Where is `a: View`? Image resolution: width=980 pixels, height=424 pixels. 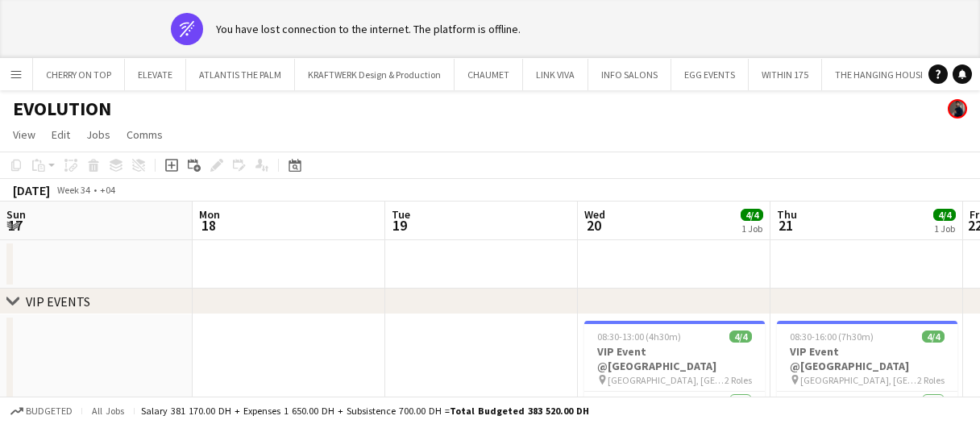 a: View is located at coordinates (24, 135).